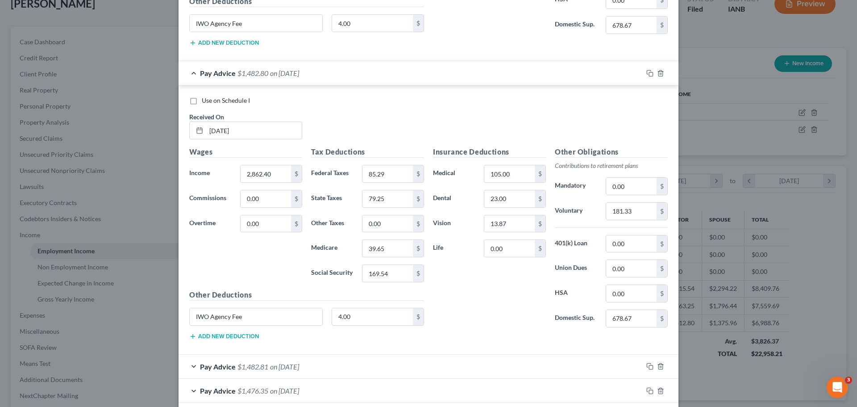 This screenshot has height=407, width=857. I want to click on span: $1,476.35, so click(253, 390).